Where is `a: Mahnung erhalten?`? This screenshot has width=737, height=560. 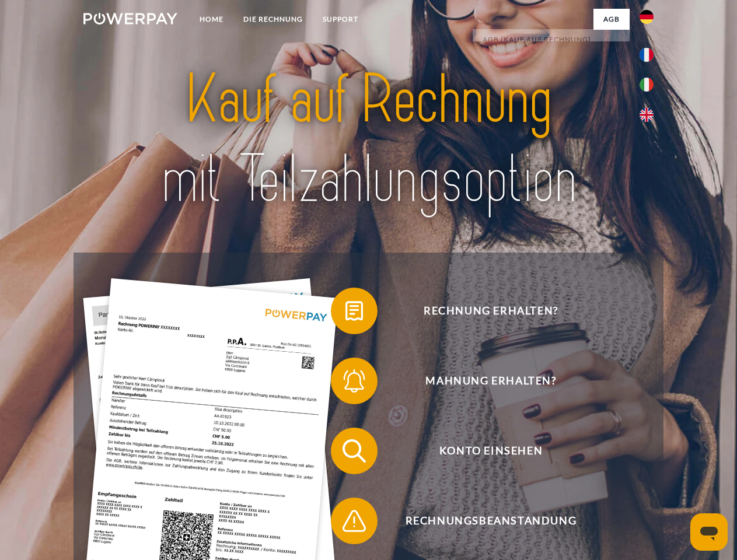 a: Mahnung erhalten? is located at coordinates (483, 381).